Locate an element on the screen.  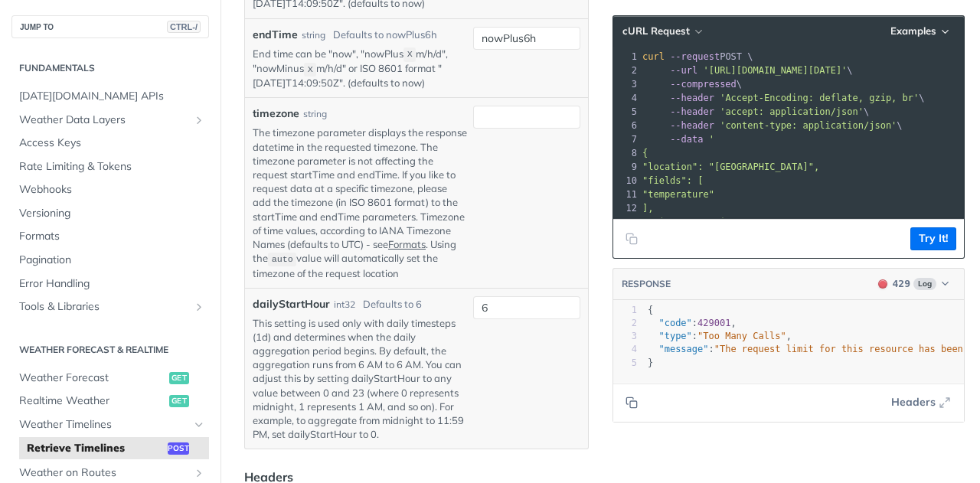
span: cURL Request is located at coordinates (656, 31).